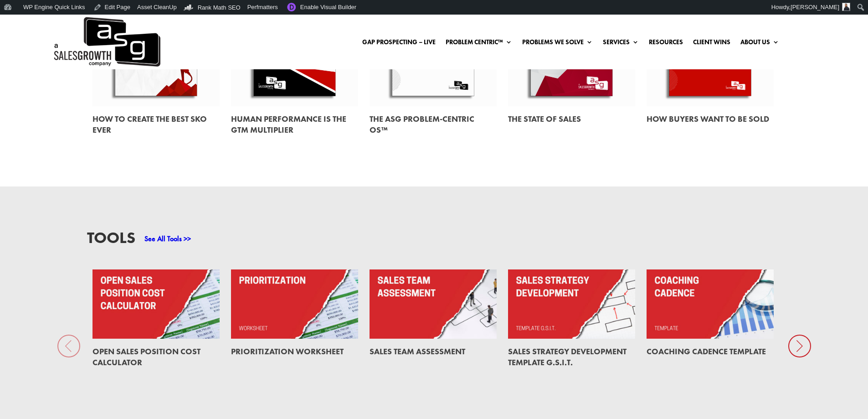 This screenshot has width=868, height=419. I want to click on a: Gap Prospecting – LIVE, so click(399, 44).